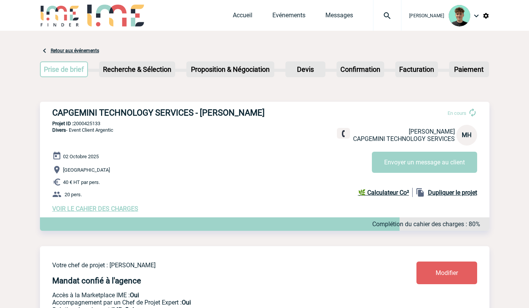 The height and width of the screenshot is (308, 529). I want to click on a: Evénements, so click(289, 17).